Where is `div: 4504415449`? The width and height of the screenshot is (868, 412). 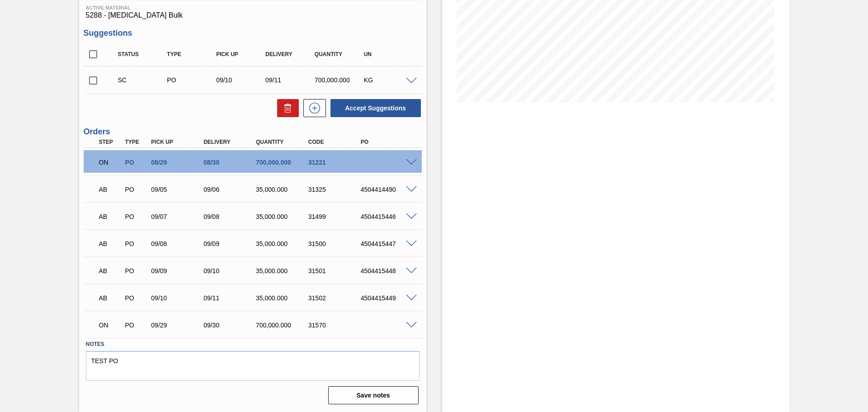
div: 4504415449 is located at coordinates (388, 298).